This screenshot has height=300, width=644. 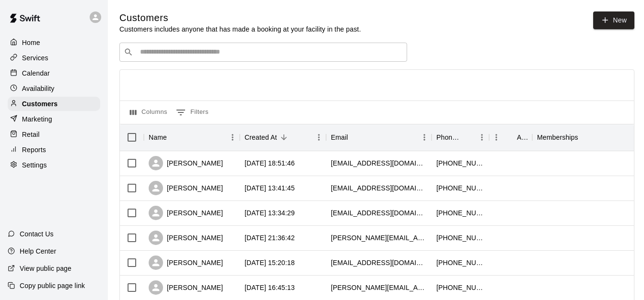 What do you see at coordinates (558, 138) in the screenshot?
I see `div: Memberships` at bounding box center [558, 138].